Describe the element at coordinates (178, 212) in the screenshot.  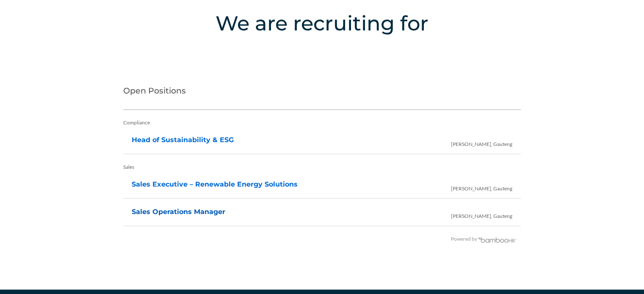
I see `a: Sales Operations Manager` at that location.